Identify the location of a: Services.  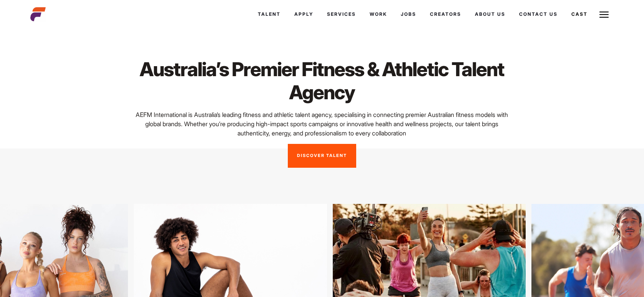
(342, 14).